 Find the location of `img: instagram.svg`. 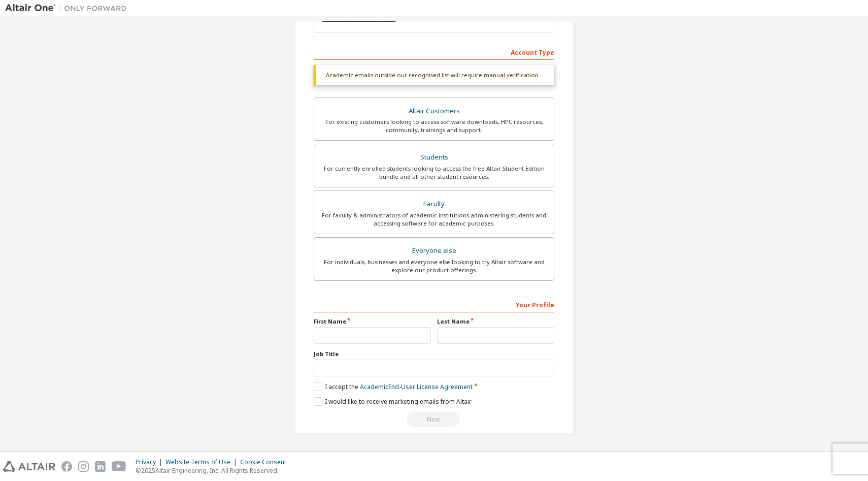

img: instagram.svg is located at coordinates (83, 466).